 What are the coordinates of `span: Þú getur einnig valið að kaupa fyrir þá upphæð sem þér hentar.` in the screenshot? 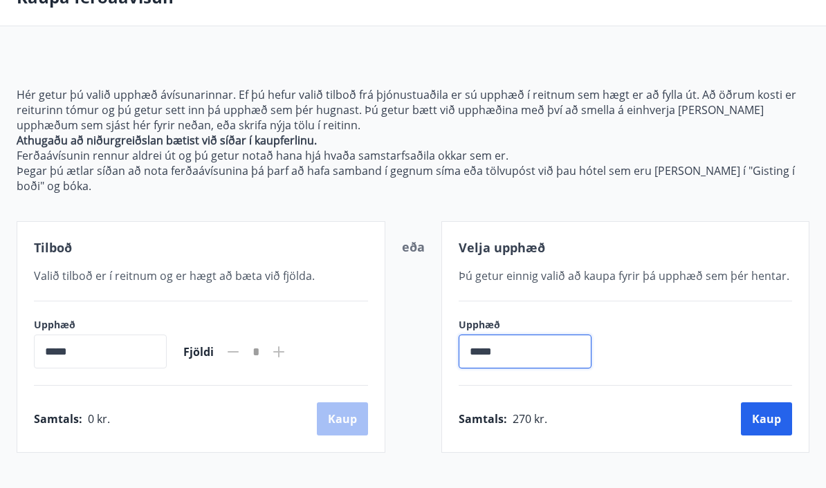 It's located at (624, 276).